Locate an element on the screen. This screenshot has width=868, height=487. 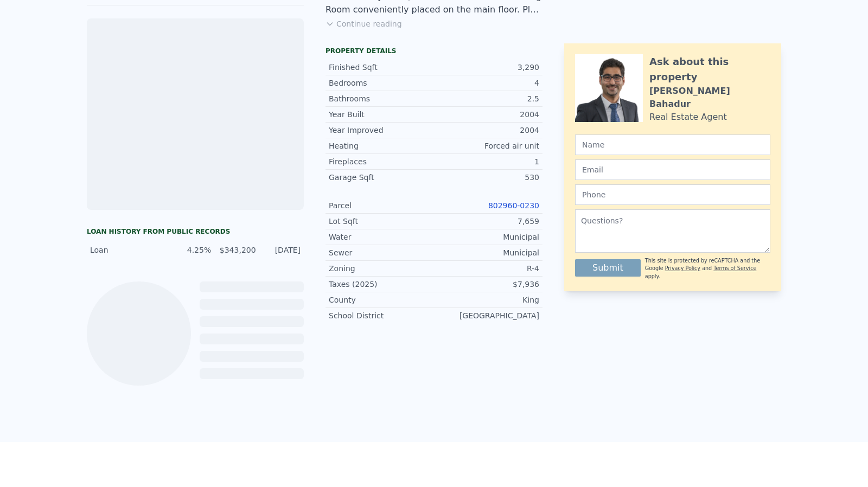
div: Finished Sqft is located at coordinates (381, 67).